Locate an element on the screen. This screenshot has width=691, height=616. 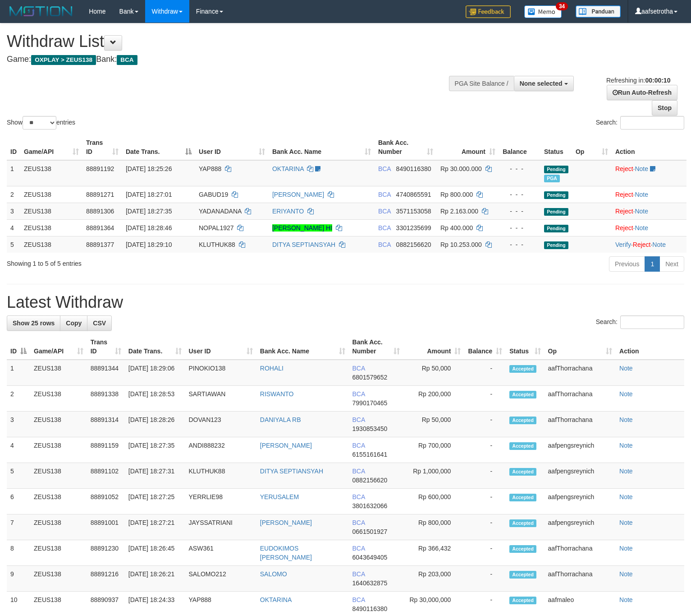
span: GABUD19 is located at coordinates (214, 195).